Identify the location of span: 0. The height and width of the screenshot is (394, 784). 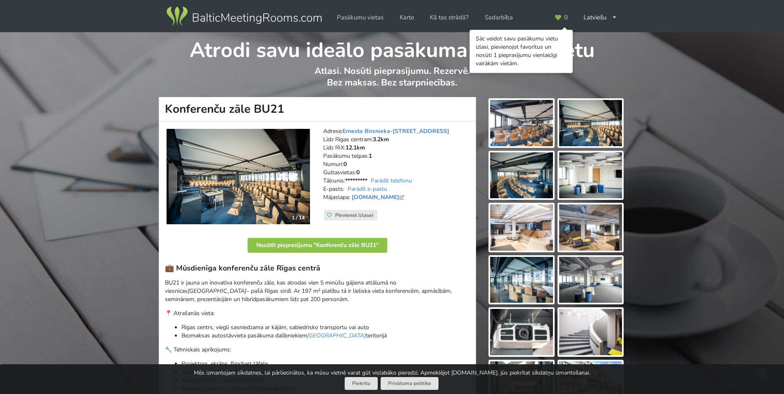
(566, 17).